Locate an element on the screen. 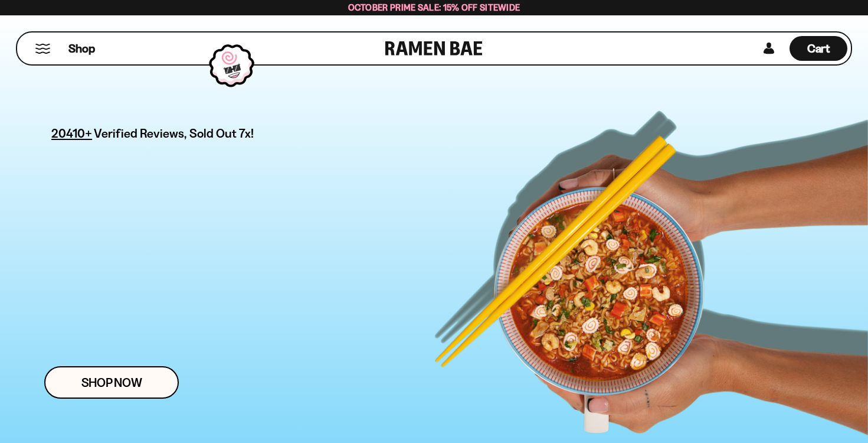 The image size is (868, 443). span: Cart is located at coordinates (818, 48).